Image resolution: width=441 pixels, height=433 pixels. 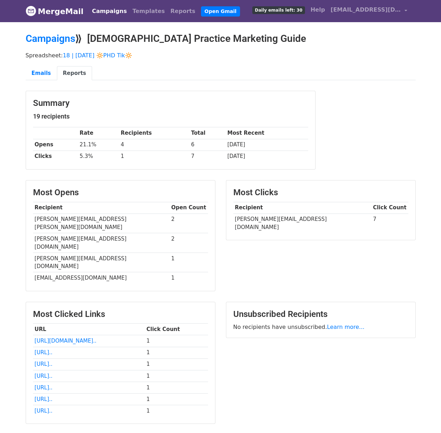 I want to click on img: MergeMail logo, so click(x=31, y=11).